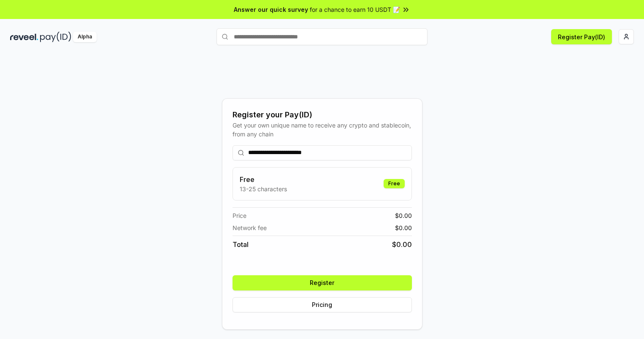 This screenshot has width=644, height=339. What do you see at coordinates (322, 283) in the screenshot?
I see `button: Register` at bounding box center [322, 283].